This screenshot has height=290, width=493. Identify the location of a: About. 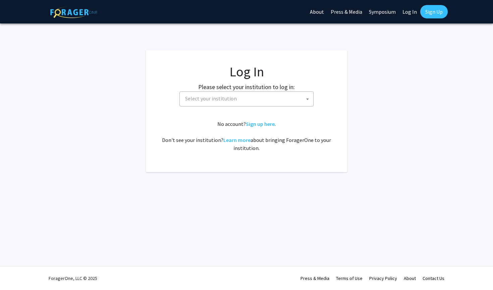
(410, 278).